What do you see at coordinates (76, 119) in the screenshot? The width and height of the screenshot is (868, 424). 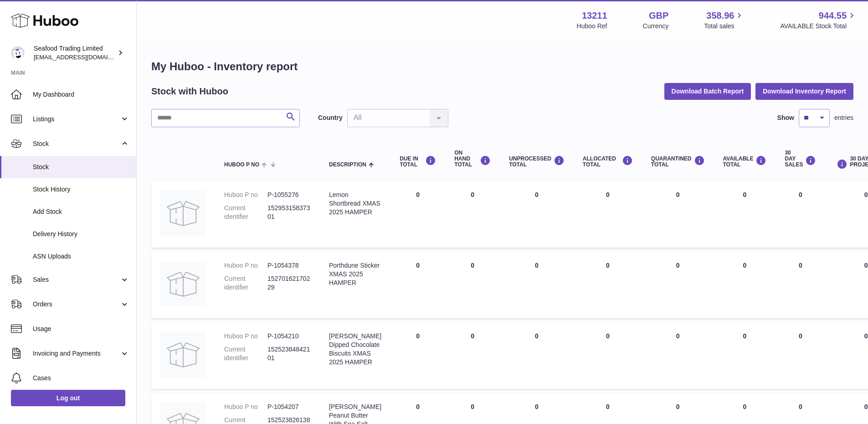 I see `span: Listings` at bounding box center [76, 119].